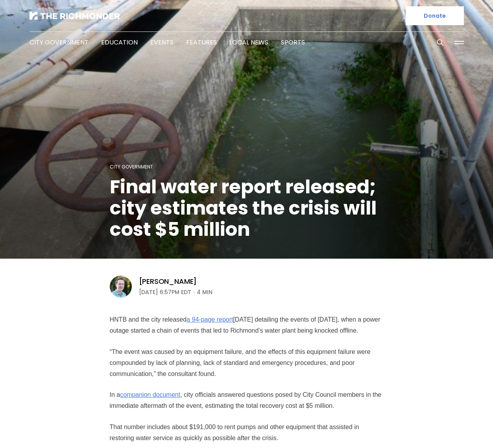 This screenshot has width=493, height=448. I want to click on u: a 94-page report, so click(213, 320).